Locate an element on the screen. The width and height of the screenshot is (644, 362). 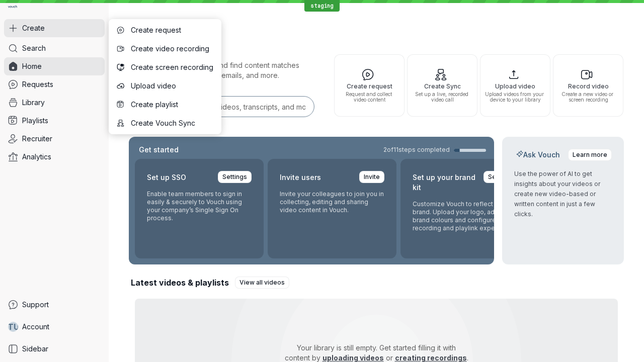
button: Record videoCreate a new video or screen recording is located at coordinates (588, 85).